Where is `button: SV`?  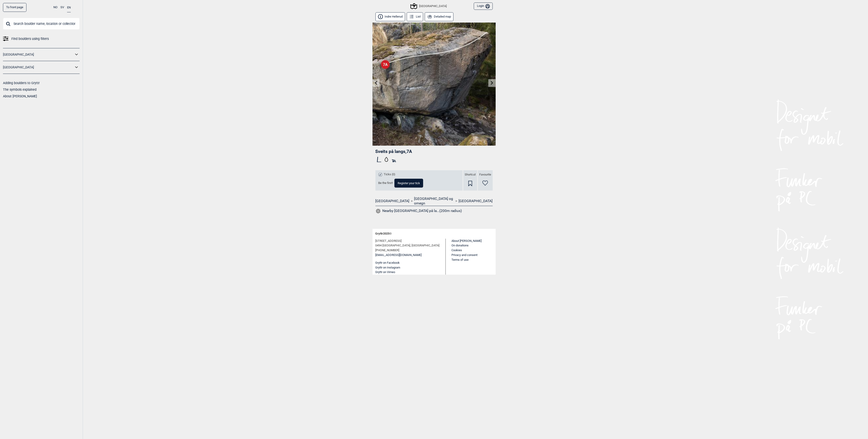
button: SV is located at coordinates (62, 8).